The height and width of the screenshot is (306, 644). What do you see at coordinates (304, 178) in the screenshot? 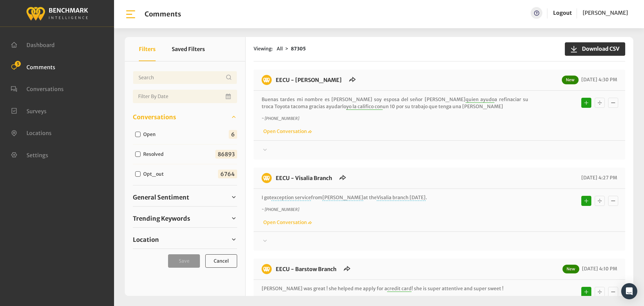
I see `h6: EECU - Visalia Branch` at bounding box center [304, 178].